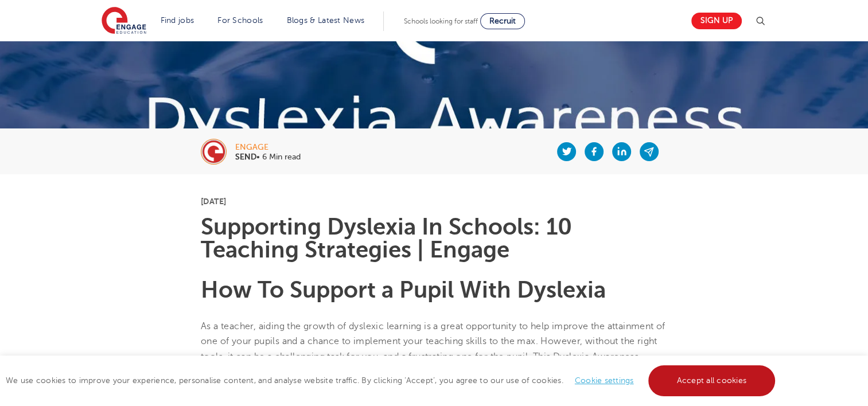 The height and width of the screenshot is (406, 868). I want to click on h1: Supporting Dyslexia In Schools: 10 Teaching Strategies | Engage, so click(434, 239).